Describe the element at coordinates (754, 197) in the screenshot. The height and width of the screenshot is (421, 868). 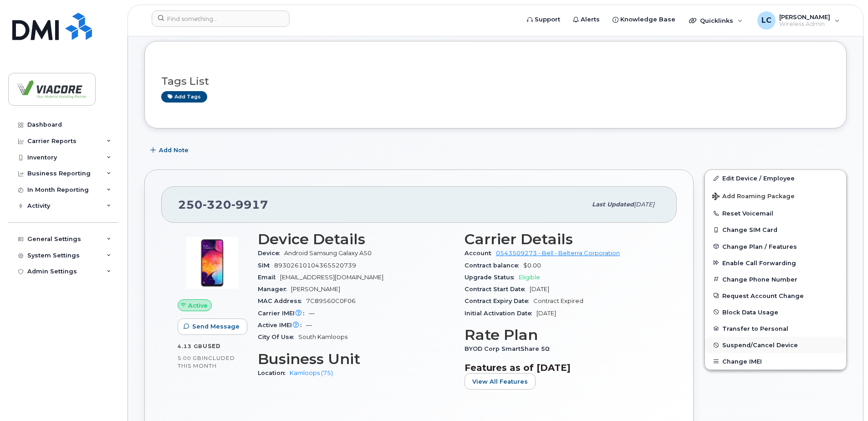
I see `span: Add Roaming Package` at that location.